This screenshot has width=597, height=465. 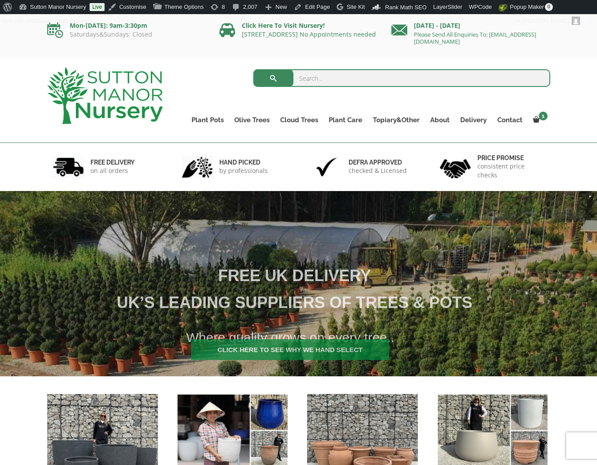 What do you see at coordinates (113, 171) in the screenshot?
I see `p: on all orders` at bounding box center [113, 171].